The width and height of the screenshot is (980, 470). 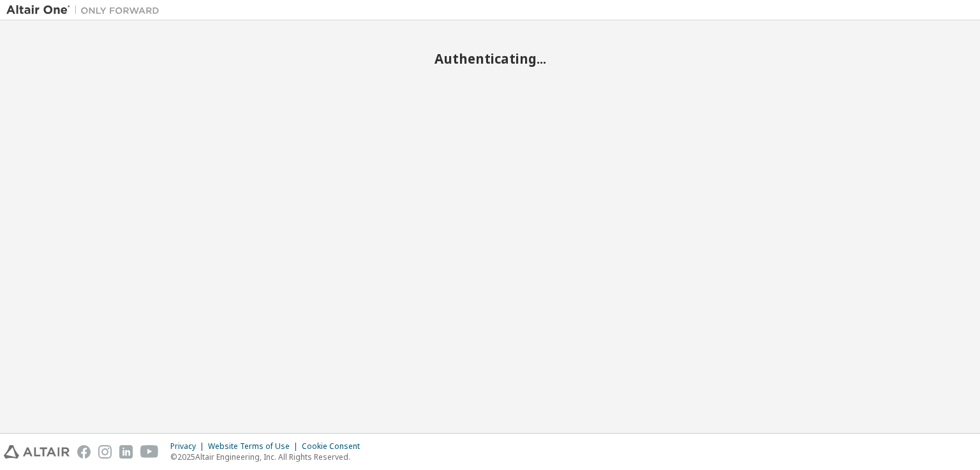 What do you see at coordinates (86, 10) in the screenshot?
I see `img: Altair One` at bounding box center [86, 10].